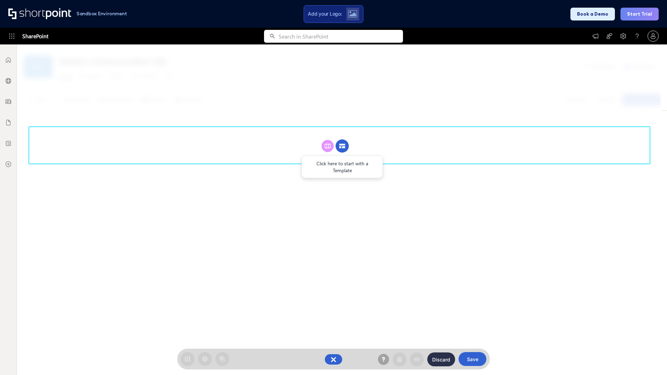 This screenshot has width=667, height=375. Describe the element at coordinates (593, 14) in the screenshot. I see `button: Book a Demo` at that location.